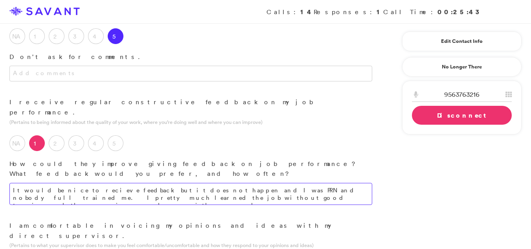 The height and width of the screenshot is (249, 531). What do you see at coordinates (462, 67) in the screenshot?
I see `a: No Longer There` at bounding box center [462, 67].